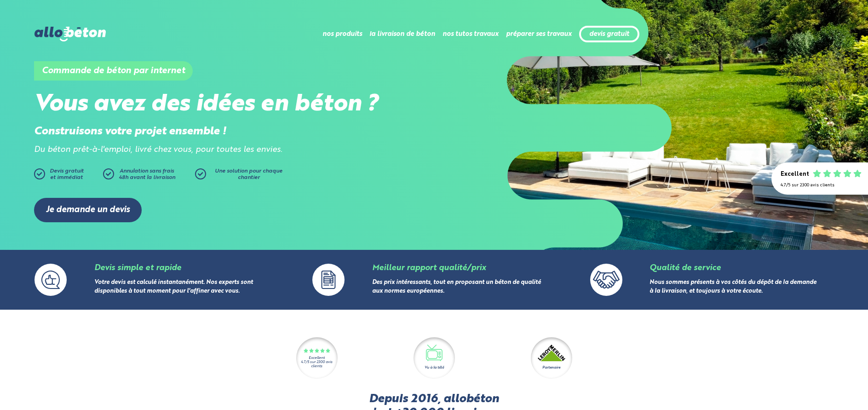  Describe the element at coordinates (733, 287) in the screenshot. I see `a: Nous sommes présents à vos côtés du dépôt de la demande à la livraison, et toujours à votre écoute.` at that location.